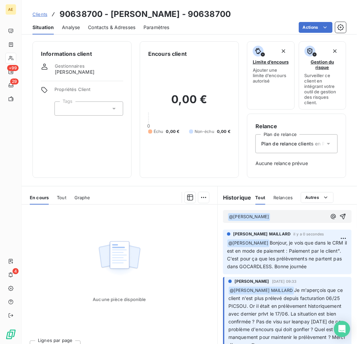 The width and height of the screenshot is (357, 344). I want to click on span: Situation, so click(43, 27).